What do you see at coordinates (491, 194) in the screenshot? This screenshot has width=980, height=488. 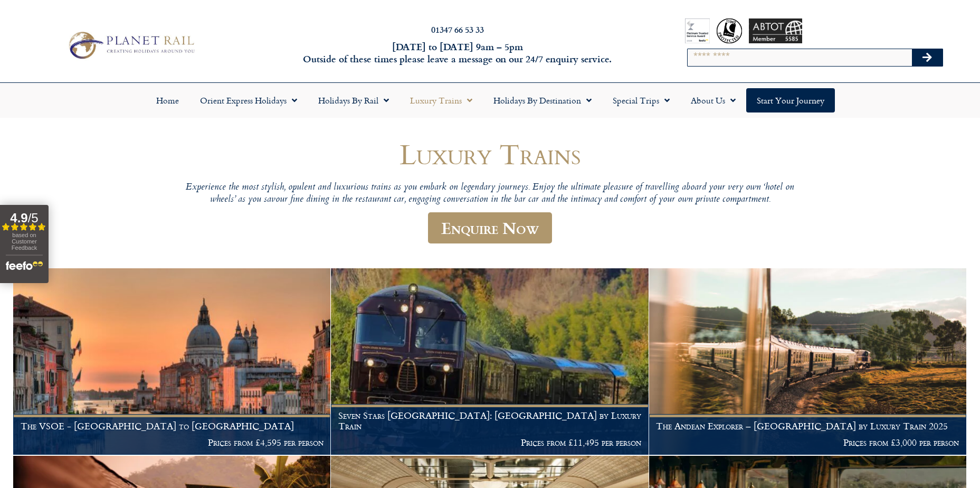 I see `p: Experience the most stylish, opulent and luxurious trains as you embark on legendary journeys. En...` at bounding box center [491, 194].